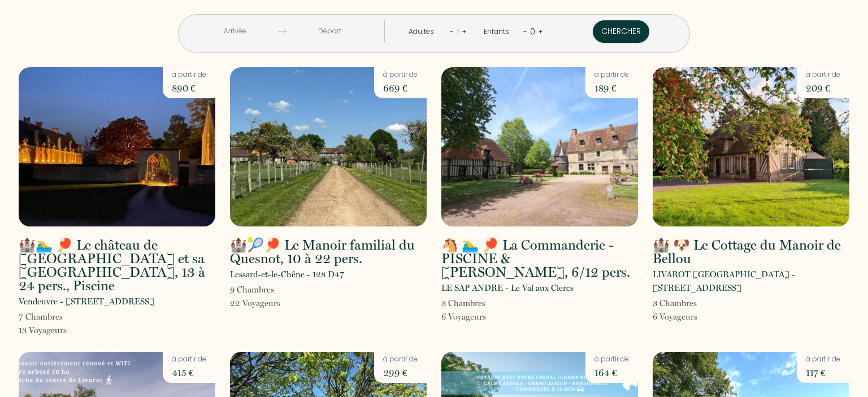  Describe the element at coordinates (400, 373) in the screenshot. I see `p: 299 €` at that location.